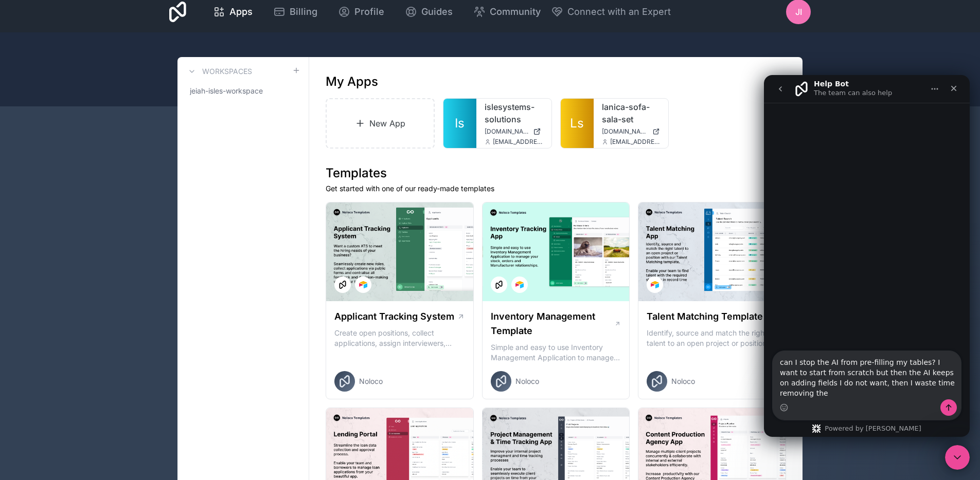 Image resolution: width=980 pixels, height=480 pixels. Describe the element at coordinates (610, 12) in the screenshot. I see `button: Connect with an Expert` at that location.